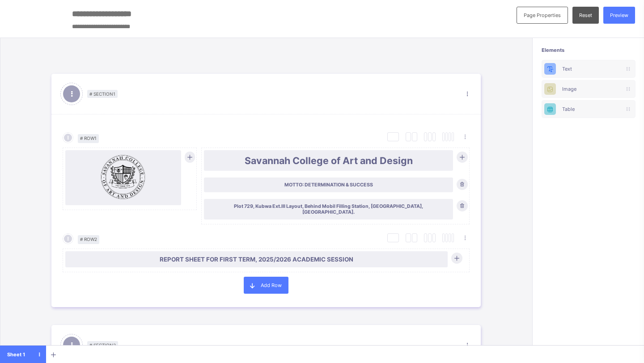 The width and height of the screenshot is (644, 363). I want to click on div: # Section1 # Row1 LogoSavannah College of Art and DesignMOTTO: DETERMINATION & SUCCESSPlot 729, K..., so click(266, 190).